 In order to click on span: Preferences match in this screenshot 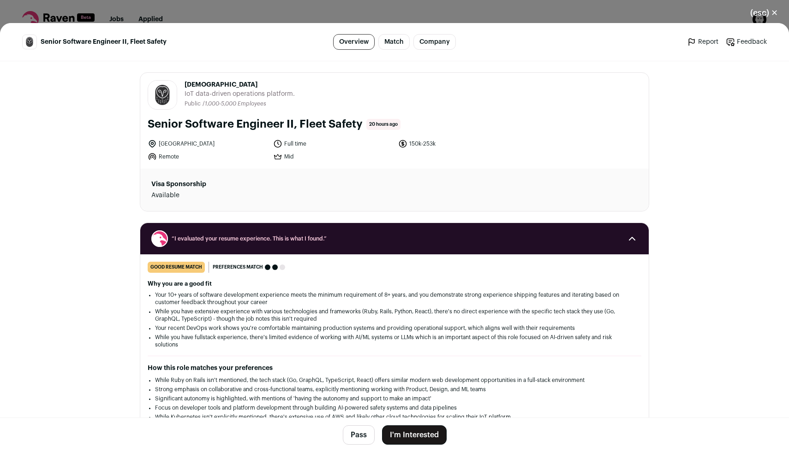, I will do `click(238, 267)`.